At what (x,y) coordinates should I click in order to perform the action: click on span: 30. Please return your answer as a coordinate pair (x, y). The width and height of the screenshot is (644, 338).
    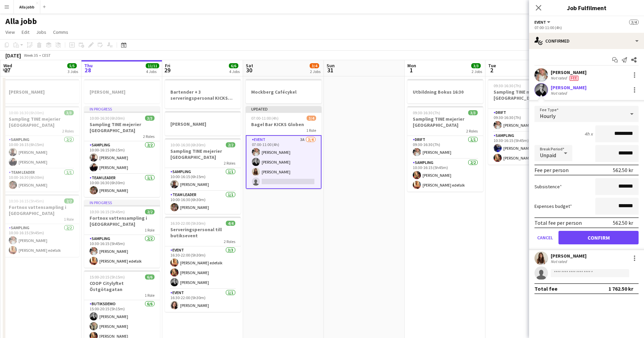
    Looking at the image, I should click on (249, 70).